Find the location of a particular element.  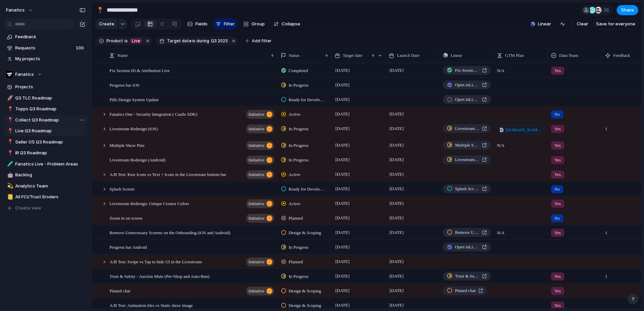

span: Live is located at coordinates (136, 41).